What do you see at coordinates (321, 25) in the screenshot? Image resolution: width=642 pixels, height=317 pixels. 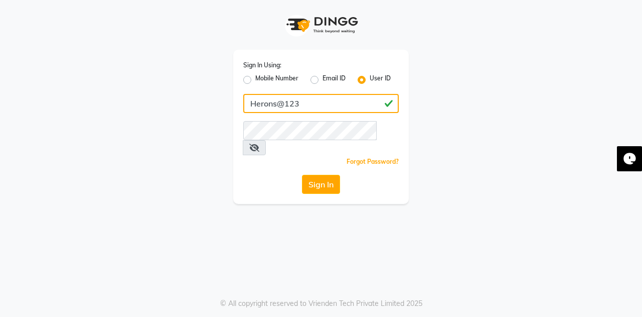 I see `img: logo1.svg` at bounding box center [321, 25].